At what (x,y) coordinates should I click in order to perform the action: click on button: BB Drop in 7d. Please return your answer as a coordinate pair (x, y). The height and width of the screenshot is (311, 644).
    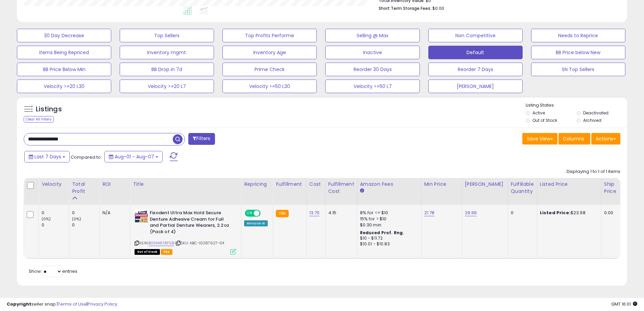
    Looking at the image, I should click on (167, 69).